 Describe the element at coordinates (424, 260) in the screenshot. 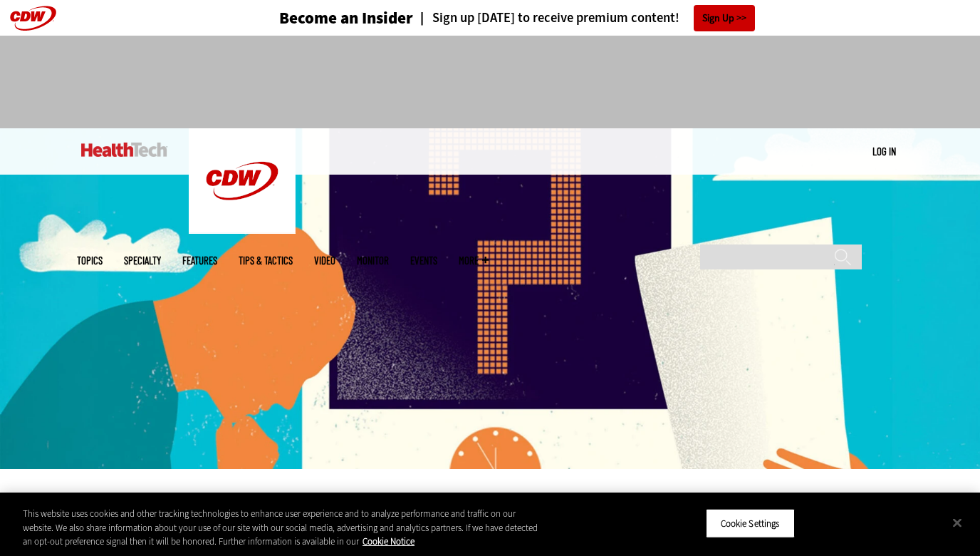

I see `a: Events` at that location.